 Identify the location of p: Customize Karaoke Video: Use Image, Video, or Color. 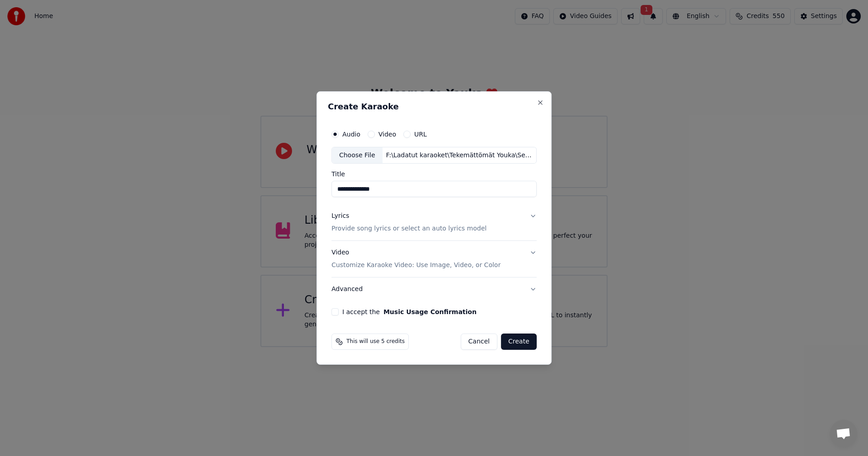
(416, 265).